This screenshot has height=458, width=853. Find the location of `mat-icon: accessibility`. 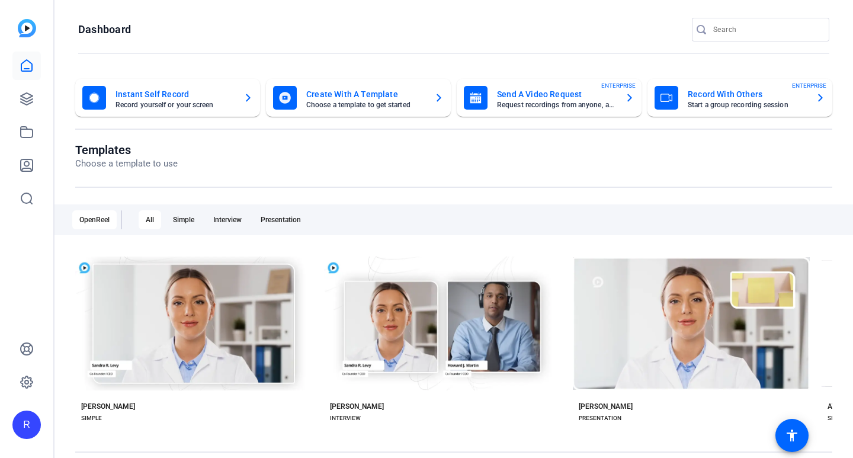

mat-icon: accessibility is located at coordinates (792, 436).